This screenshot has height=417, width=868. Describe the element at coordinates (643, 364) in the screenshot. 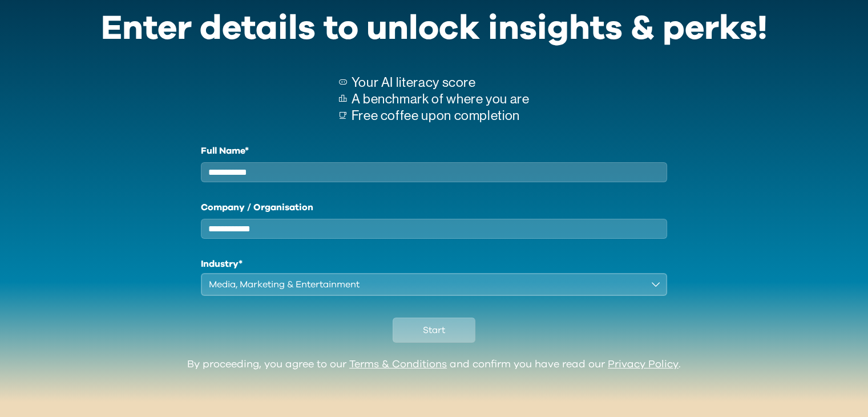

I see `a: Privacy Policy` at that location.